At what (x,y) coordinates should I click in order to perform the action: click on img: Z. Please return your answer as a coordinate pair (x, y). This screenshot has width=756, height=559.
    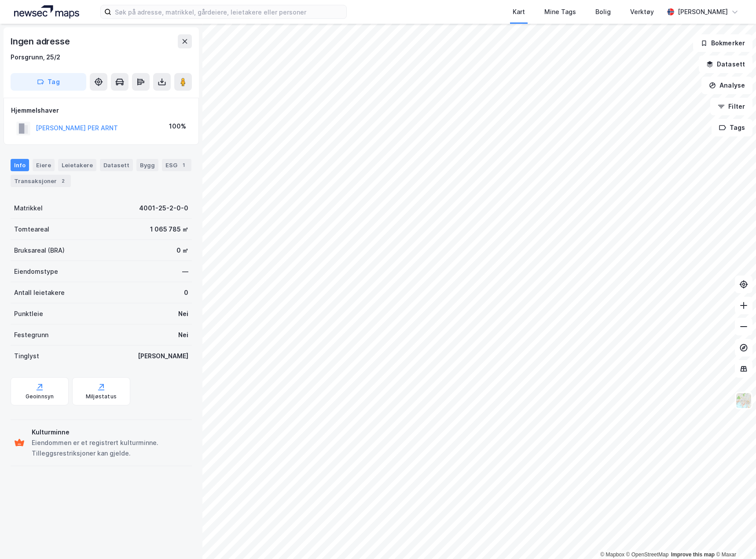
    Looking at the image, I should click on (744, 400).